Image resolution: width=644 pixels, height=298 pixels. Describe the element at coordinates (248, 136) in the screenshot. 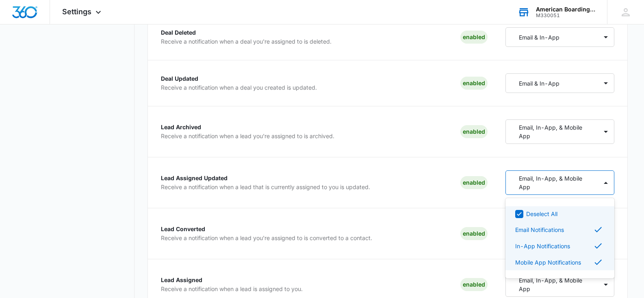

I see `p: Receive a notification when a lead you're assigned to is archived.` at that location.